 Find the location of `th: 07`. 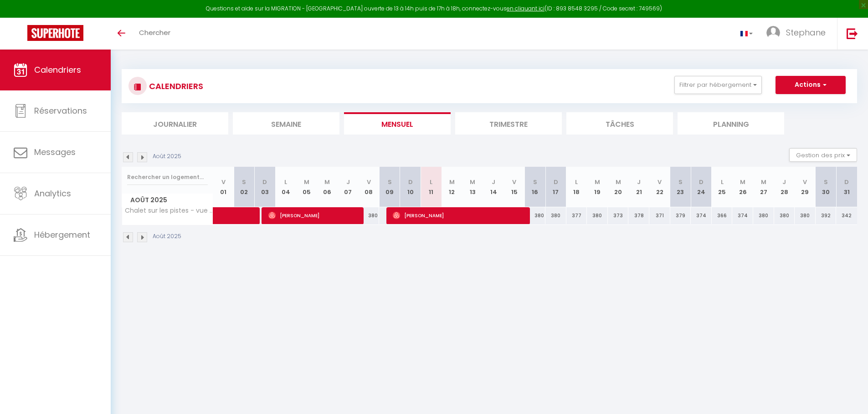

th: 07 is located at coordinates (348, 187).